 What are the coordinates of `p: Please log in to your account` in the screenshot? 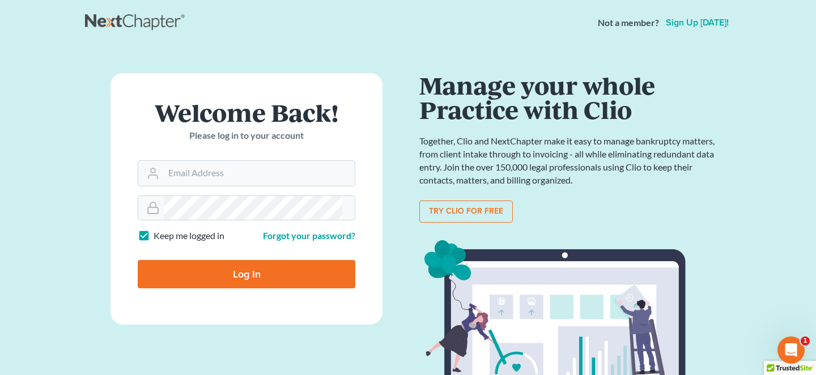 It's located at (246, 135).